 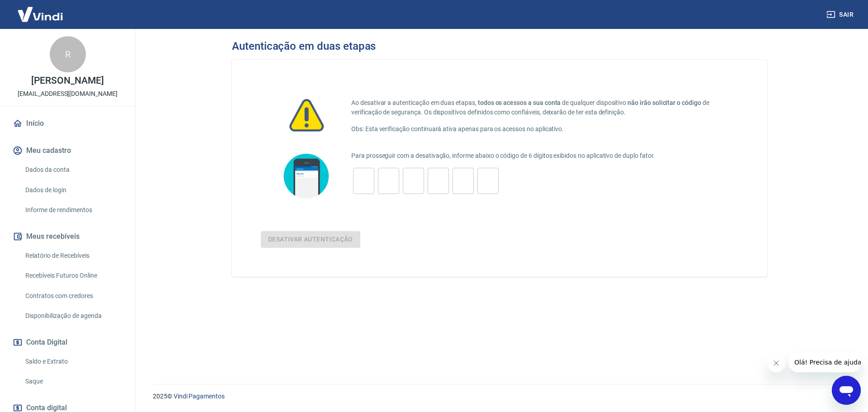 What do you see at coordinates (73, 275) in the screenshot?
I see `a: Recebíveis Futuros Online` at bounding box center [73, 275].